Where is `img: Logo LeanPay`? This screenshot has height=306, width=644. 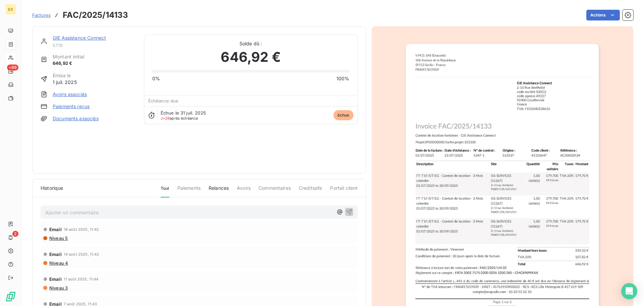
img: Logo LeanPay is located at coordinates (11, 296).